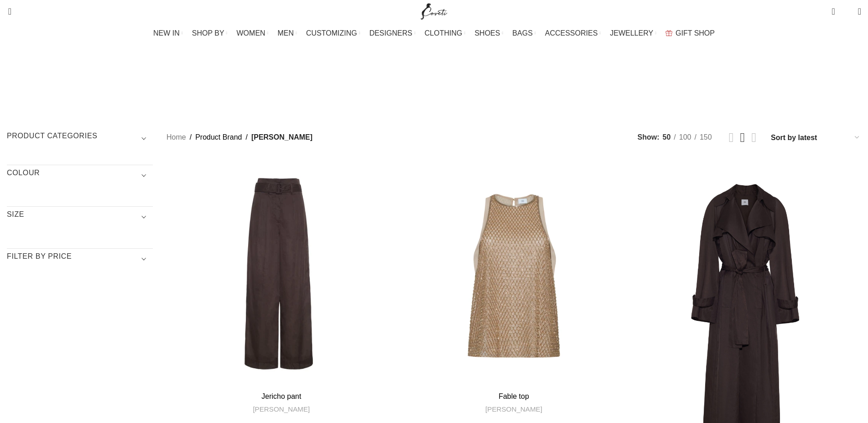  What do you see at coordinates (80, 139) in the screenshot?
I see `h3: Product categories` at bounding box center [80, 139].